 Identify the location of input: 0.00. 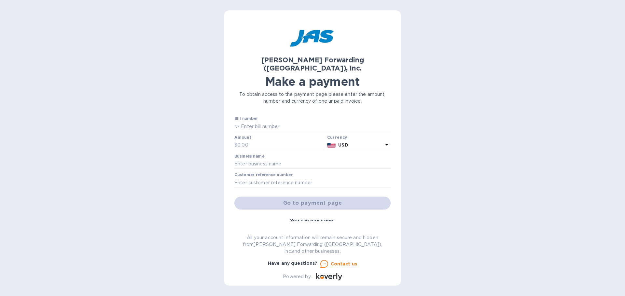
(281, 145).